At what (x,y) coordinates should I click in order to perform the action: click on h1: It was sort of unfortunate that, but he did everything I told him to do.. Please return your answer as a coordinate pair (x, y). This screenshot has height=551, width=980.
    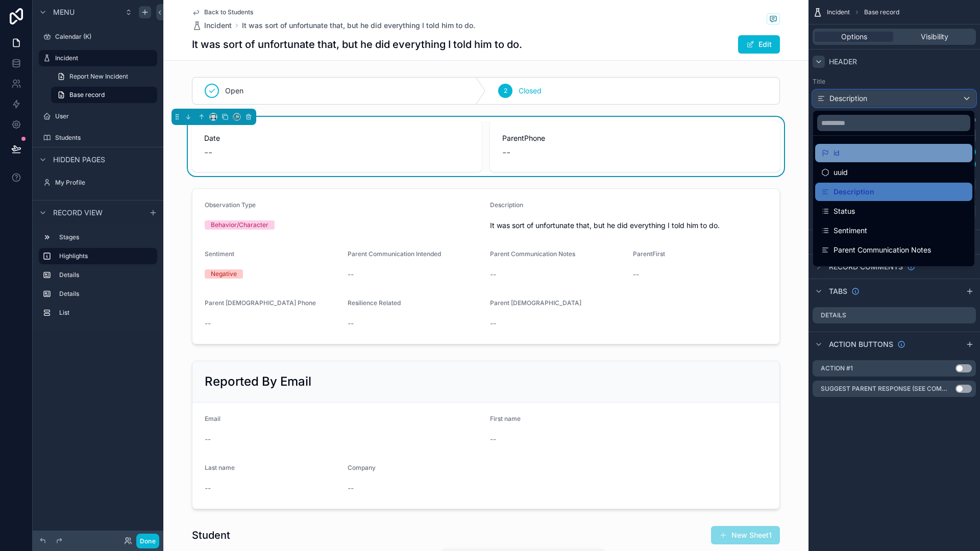
    Looking at the image, I should click on (357, 44).